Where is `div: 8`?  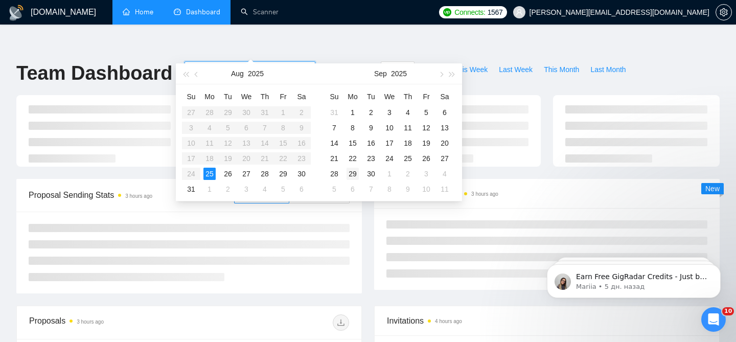 div: 8 is located at coordinates (390, 189).